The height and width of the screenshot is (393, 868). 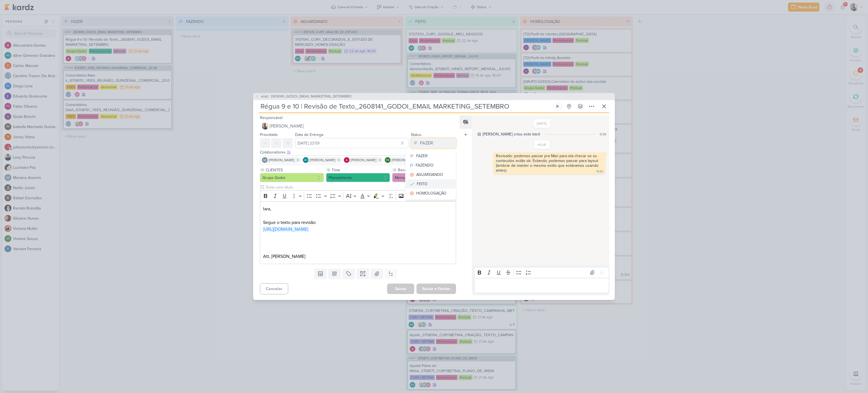 What do you see at coordinates (388, 160) in the screenshot?
I see `p: VS` at bounding box center [388, 160].